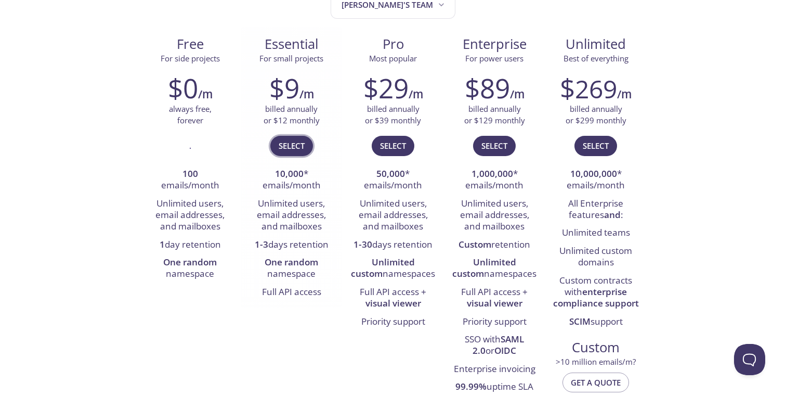  I want to click on strong: 1-3, so click(262, 244).